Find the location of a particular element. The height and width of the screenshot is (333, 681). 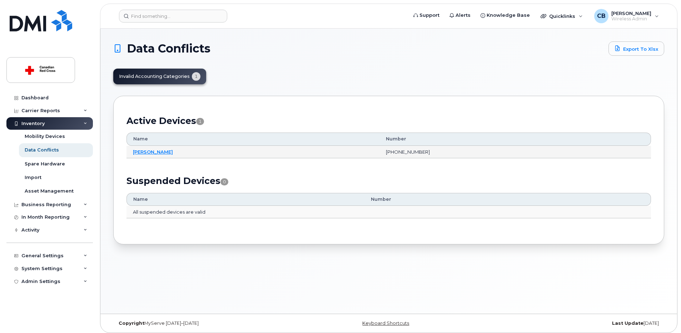

strong: Copyright is located at coordinates (131, 323).